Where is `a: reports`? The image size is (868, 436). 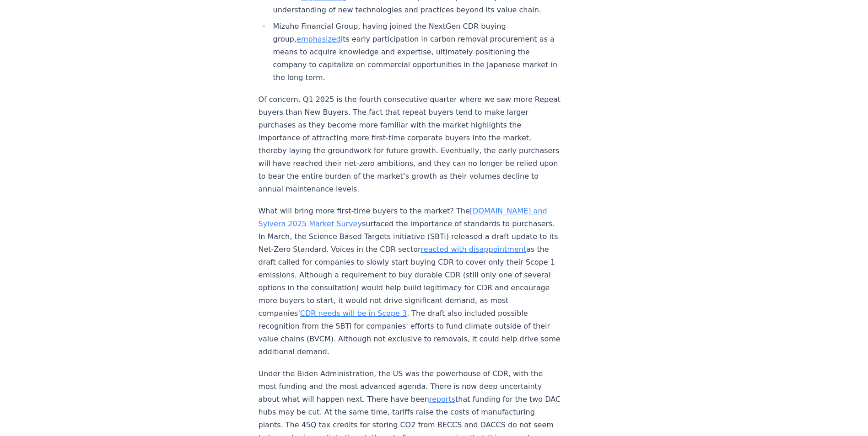
a: reports is located at coordinates (442, 399).